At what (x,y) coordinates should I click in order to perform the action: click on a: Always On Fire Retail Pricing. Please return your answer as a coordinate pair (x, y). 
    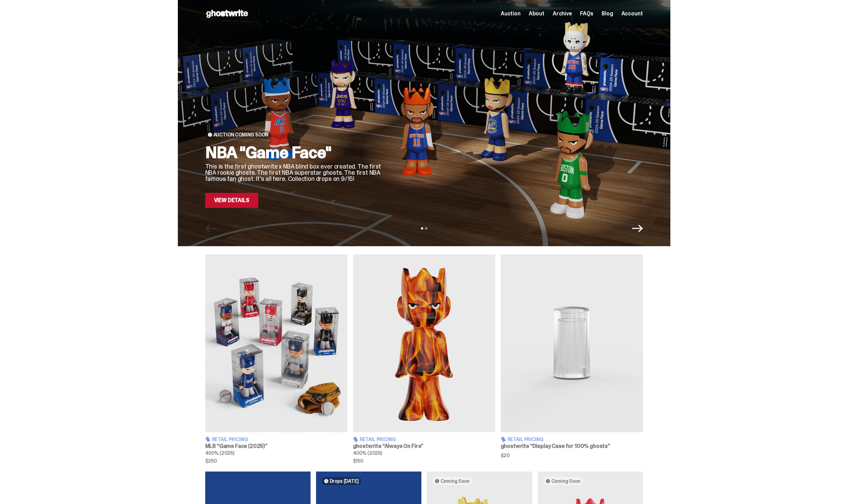
    Looking at the image, I should click on (424, 359).